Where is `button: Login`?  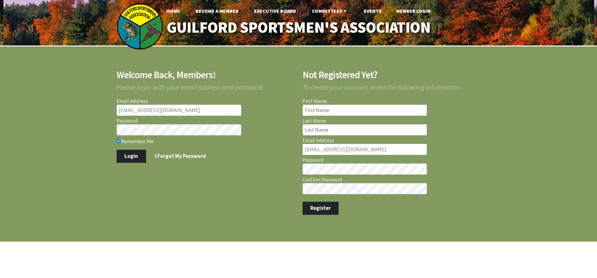 button: Login is located at coordinates (131, 156).